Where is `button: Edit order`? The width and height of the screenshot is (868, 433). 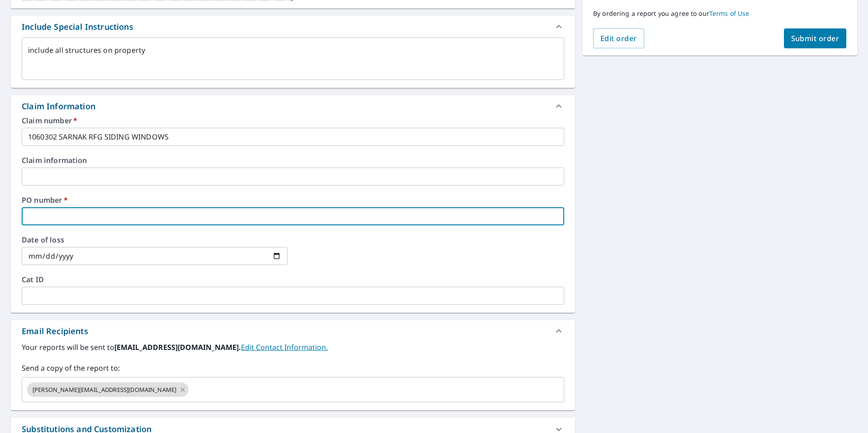
button: Edit order is located at coordinates (618, 38).